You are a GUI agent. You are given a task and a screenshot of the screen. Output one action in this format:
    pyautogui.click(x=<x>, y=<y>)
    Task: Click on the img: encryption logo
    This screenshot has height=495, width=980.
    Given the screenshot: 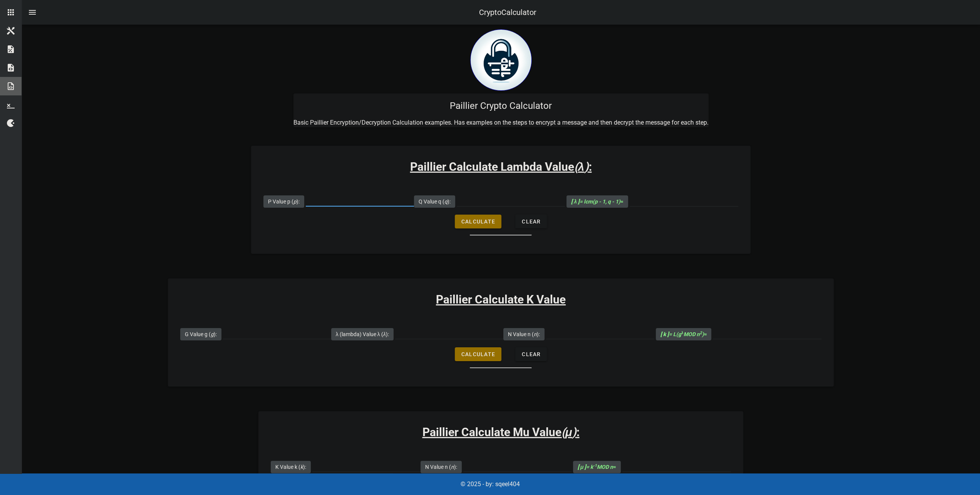 What is the action you would take?
    pyautogui.click(x=501, y=60)
    